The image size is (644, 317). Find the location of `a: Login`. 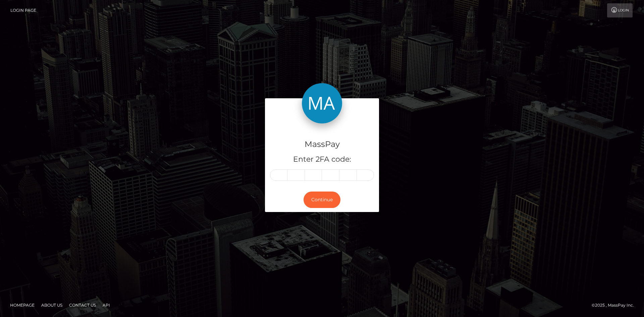

a: Login is located at coordinates (620, 10).